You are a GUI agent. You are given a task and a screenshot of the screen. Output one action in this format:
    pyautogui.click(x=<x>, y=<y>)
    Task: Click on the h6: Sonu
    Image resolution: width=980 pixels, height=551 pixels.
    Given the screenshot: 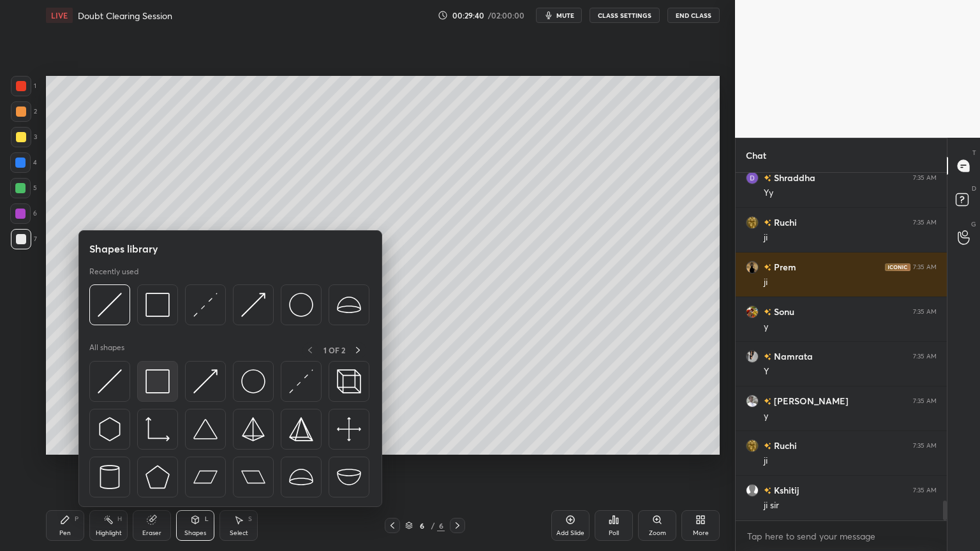 What is the action you would take?
    pyautogui.click(x=782, y=311)
    